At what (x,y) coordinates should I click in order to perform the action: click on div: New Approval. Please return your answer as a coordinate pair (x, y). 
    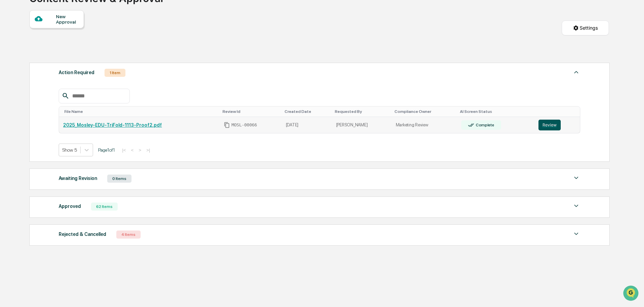
    Looking at the image, I should click on (67, 19).